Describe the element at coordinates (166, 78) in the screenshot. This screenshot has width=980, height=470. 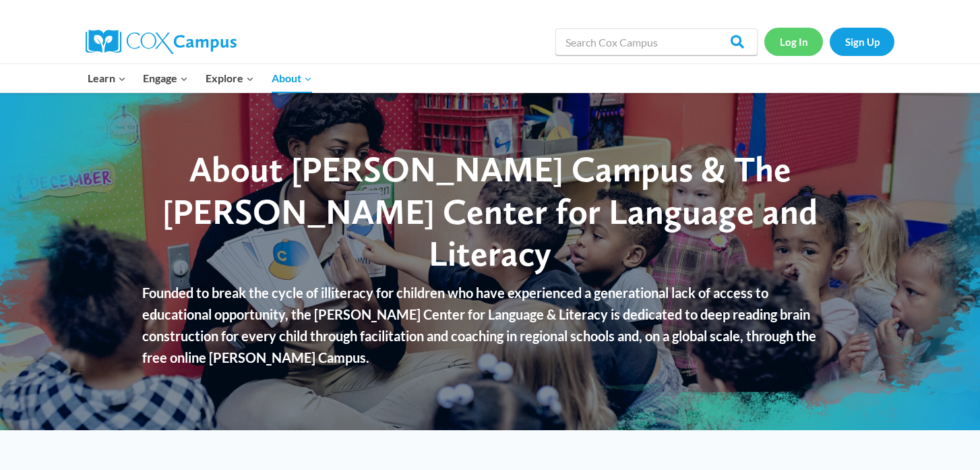
I see `button: Child menu of Engage` at that location.